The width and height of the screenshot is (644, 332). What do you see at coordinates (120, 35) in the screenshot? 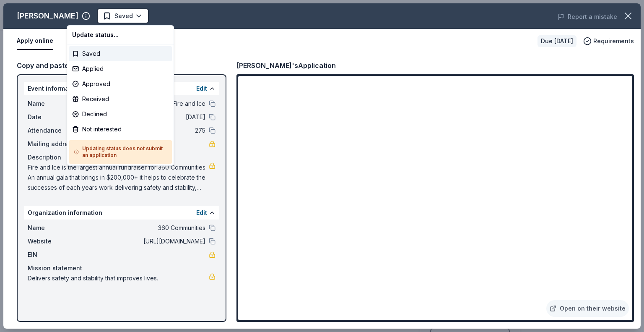
I see `div: Update status...` at bounding box center [120, 35].